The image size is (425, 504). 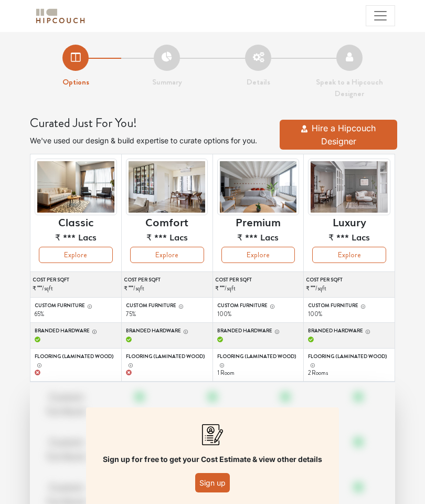 I want to click on strong: Summary, so click(x=167, y=82).